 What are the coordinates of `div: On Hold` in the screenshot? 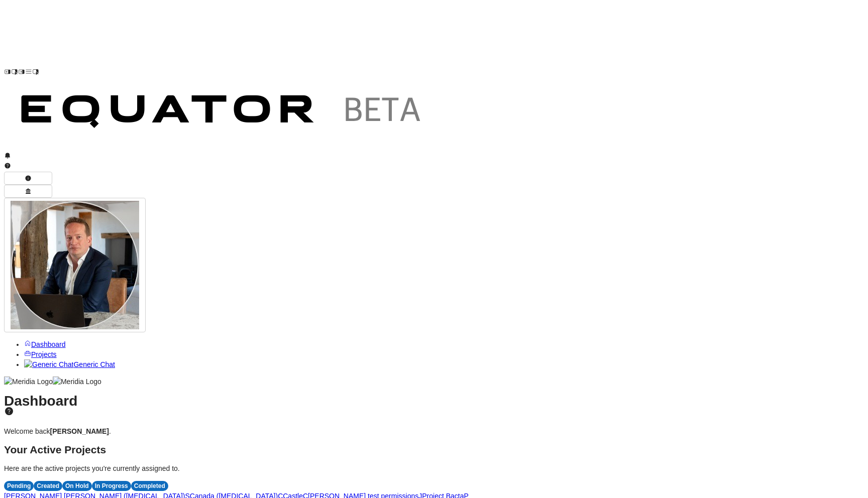 It's located at (77, 486).